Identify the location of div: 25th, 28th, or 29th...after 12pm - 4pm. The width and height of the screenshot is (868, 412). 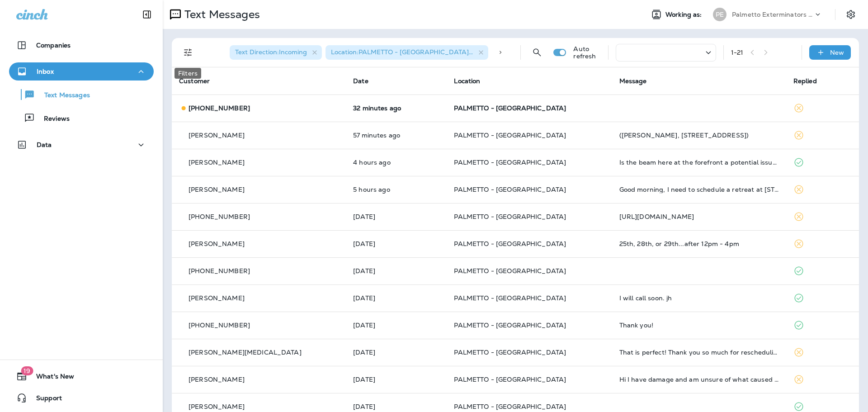
(699, 244).